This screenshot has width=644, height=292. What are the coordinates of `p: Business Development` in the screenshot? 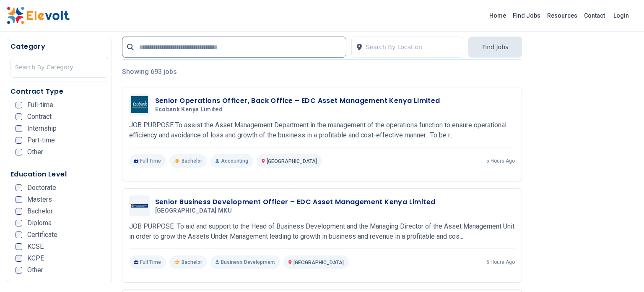 It's located at (245, 262).